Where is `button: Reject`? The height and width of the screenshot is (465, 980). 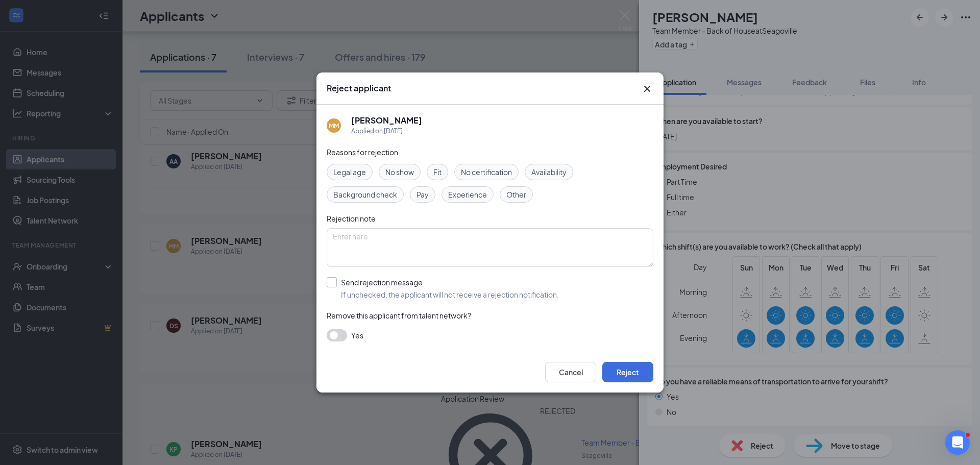
button: Reject is located at coordinates (628, 372).